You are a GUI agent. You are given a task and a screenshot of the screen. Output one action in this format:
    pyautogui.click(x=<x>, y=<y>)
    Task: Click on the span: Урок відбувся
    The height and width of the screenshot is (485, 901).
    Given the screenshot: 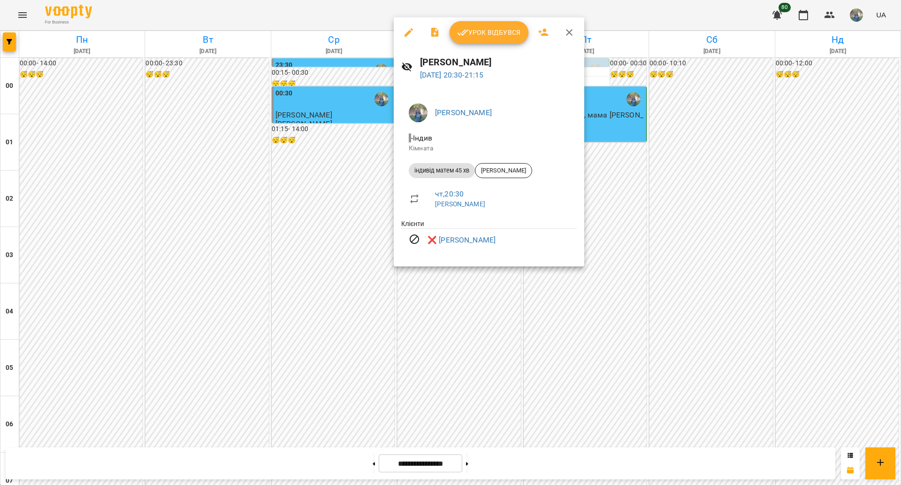 What is the action you would take?
    pyautogui.click(x=489, y=32)
    